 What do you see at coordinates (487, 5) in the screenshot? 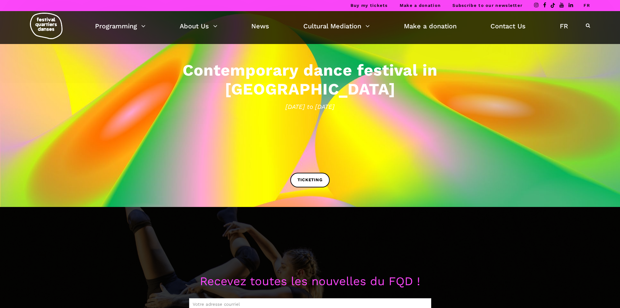
I see `a: Subscribe to our newsletter` at bounding box center [487, 5].